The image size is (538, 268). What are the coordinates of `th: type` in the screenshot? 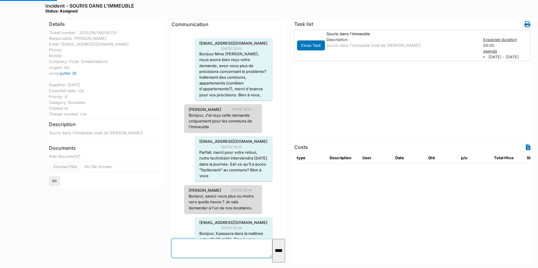 It's located at (311, 158).